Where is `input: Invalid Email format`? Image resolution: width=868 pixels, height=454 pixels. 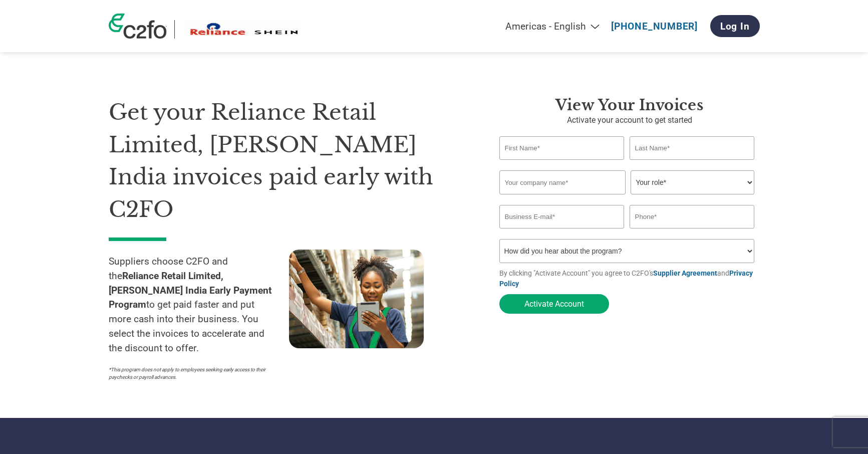
input: Invalid Email format is located at coordinates (562, 217).